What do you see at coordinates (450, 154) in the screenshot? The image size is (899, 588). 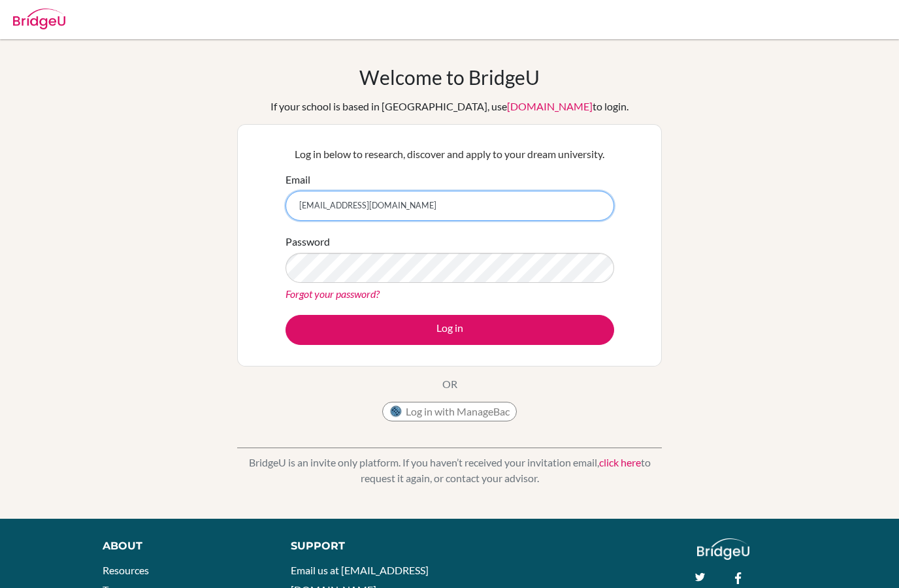 I see `p: Log in below to research, discover and apply to your dream university.` at bounding box center [450, 154].